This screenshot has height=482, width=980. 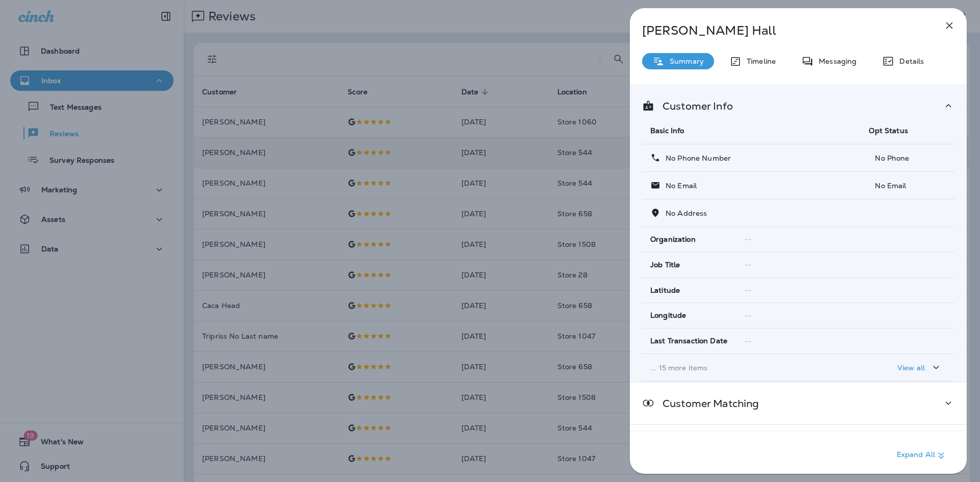 What do you see at coordinates (922, 455) in the screenshot?
I see `p: Expand All` at bounding box center [922, 455].